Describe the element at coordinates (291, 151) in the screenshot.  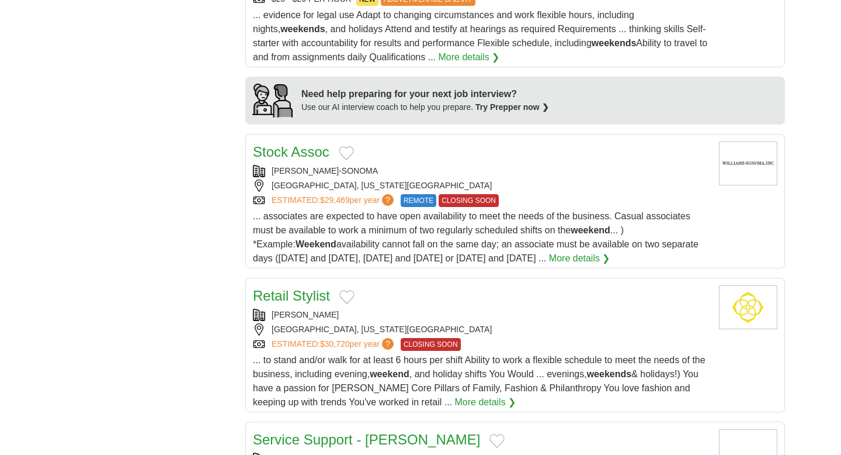
I see `a: Stock Assoc` at that location.